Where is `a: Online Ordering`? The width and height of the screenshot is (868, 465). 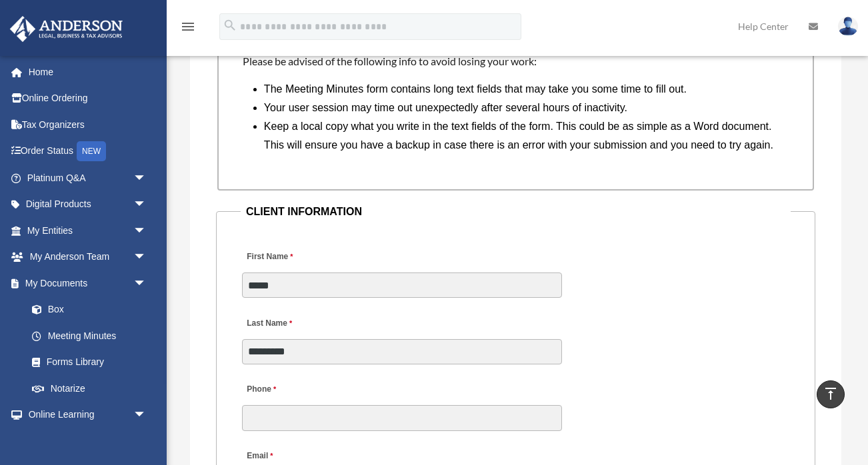
a: Online Ordering is located at coordinates (88, 98).